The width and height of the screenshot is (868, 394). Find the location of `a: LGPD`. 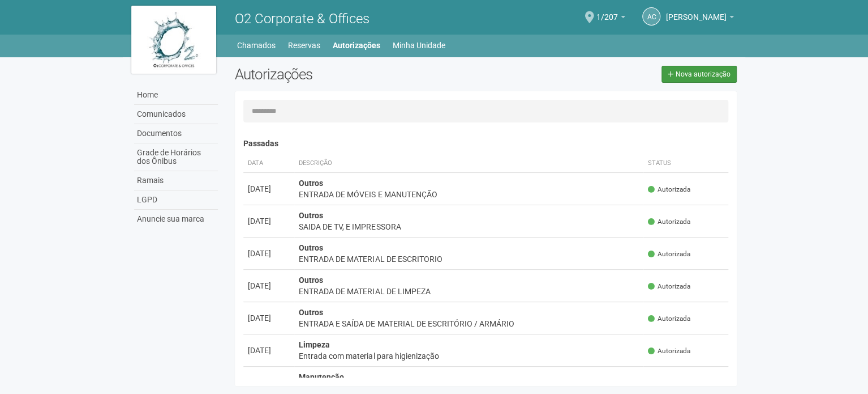

a: LGPD is located at coordinates (176, 200).